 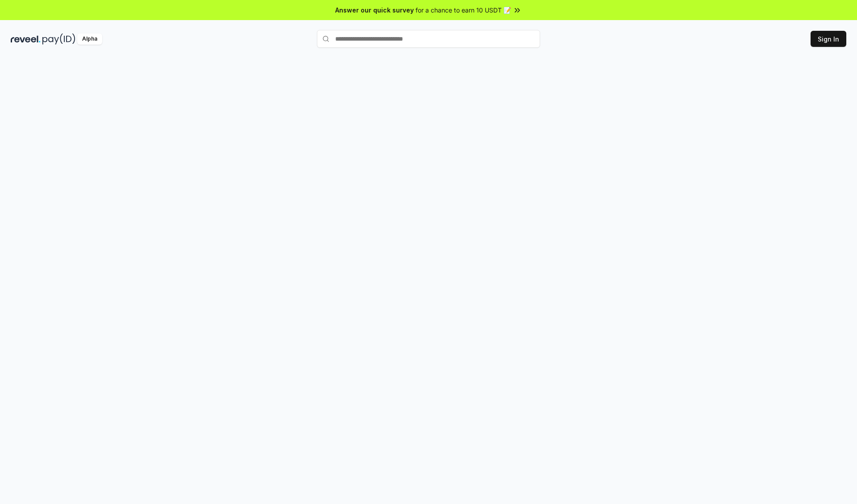 I want to click on button: Sign In, so click(x=828, y=39).